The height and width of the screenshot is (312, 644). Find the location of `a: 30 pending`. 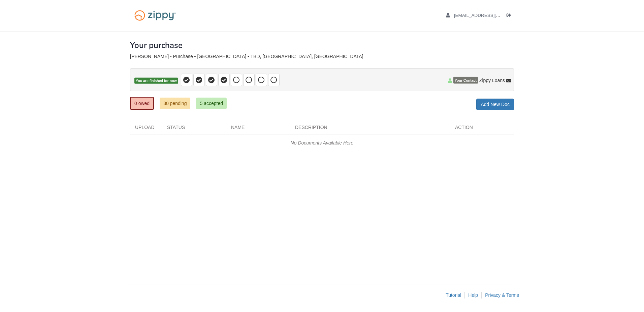

a: 30 pending is located at coordinates (175, 103).